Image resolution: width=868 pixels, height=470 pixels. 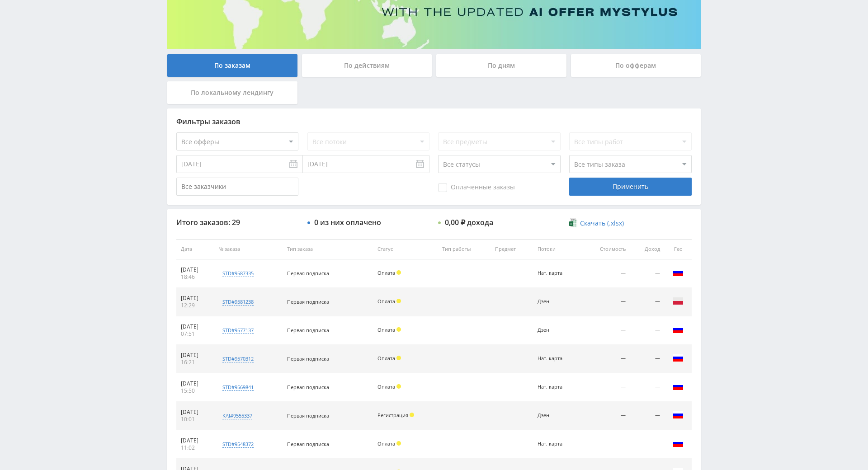 I want to click on div: 11:02, so click(x=195, y=448).